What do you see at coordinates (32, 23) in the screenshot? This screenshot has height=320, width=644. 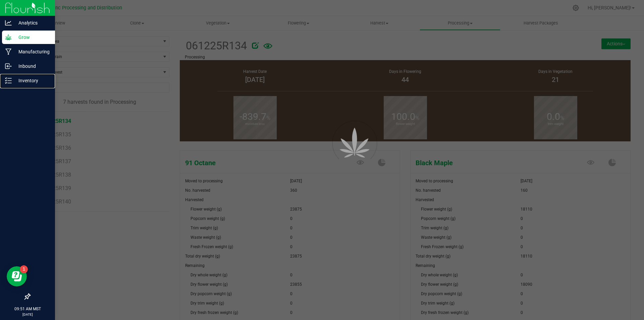 I see `p: Analytics` at bounding box center [32, 23].